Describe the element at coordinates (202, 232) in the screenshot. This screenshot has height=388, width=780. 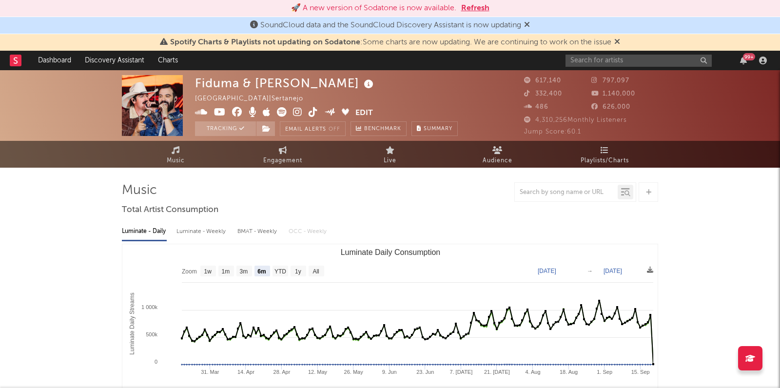
I see `div: Luminate - Weekly` at that location.